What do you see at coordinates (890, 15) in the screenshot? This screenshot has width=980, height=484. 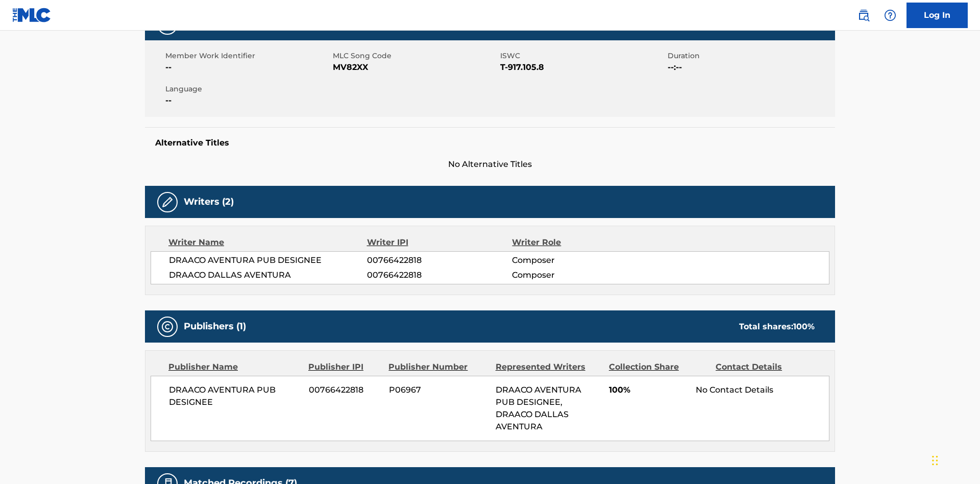 I see `div: Help` at bounding box center [890, 15].